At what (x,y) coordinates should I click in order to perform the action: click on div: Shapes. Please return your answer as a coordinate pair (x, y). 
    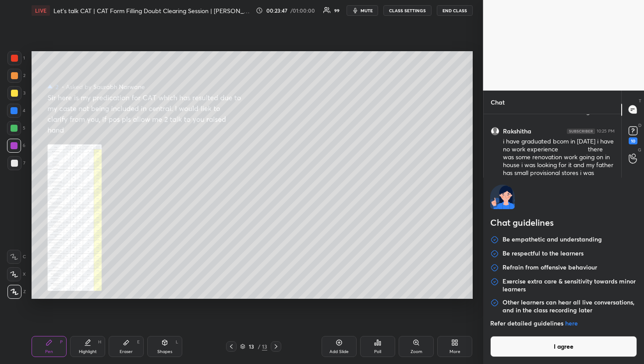
    Looking at the image, I should click on (165, 352).